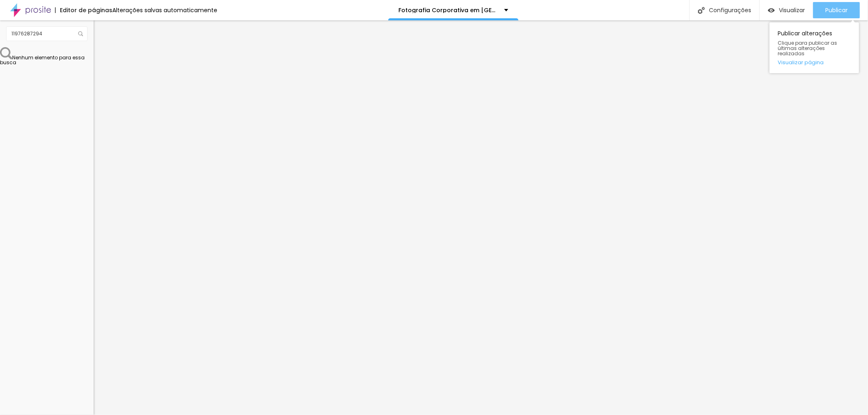 The height and width of the screenshot is (415, 868). I want to click on font: Visualizar página, so click(800, 62).